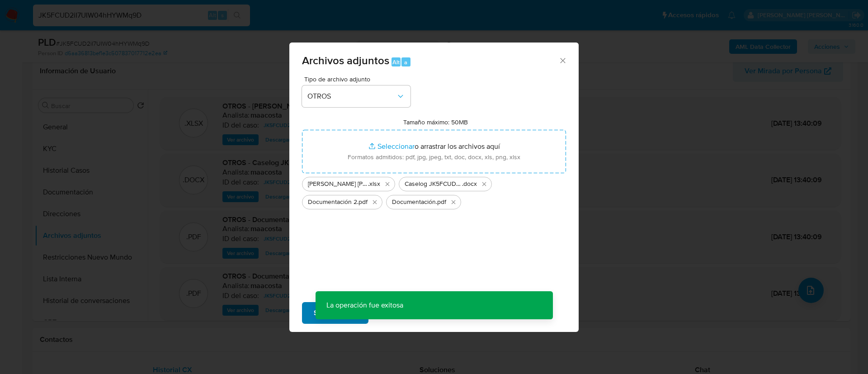 This screenshot has height=374, width=868. Describe the element at coordinates (399, 313) in the screenshot. I see `span: Cancelar` at that location.